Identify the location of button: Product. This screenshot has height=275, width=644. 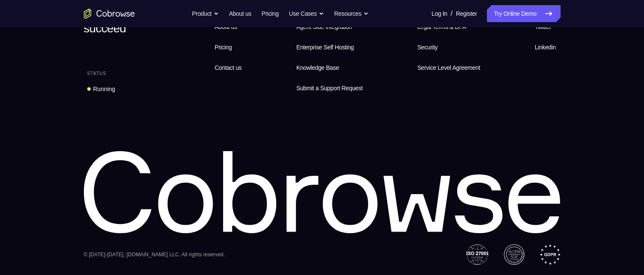
(205, 14).